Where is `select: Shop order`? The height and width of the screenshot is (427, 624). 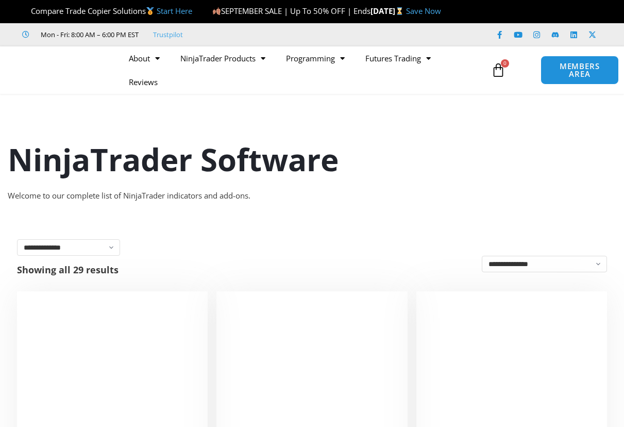
select: Shop order is located at coordinates (545, 264).